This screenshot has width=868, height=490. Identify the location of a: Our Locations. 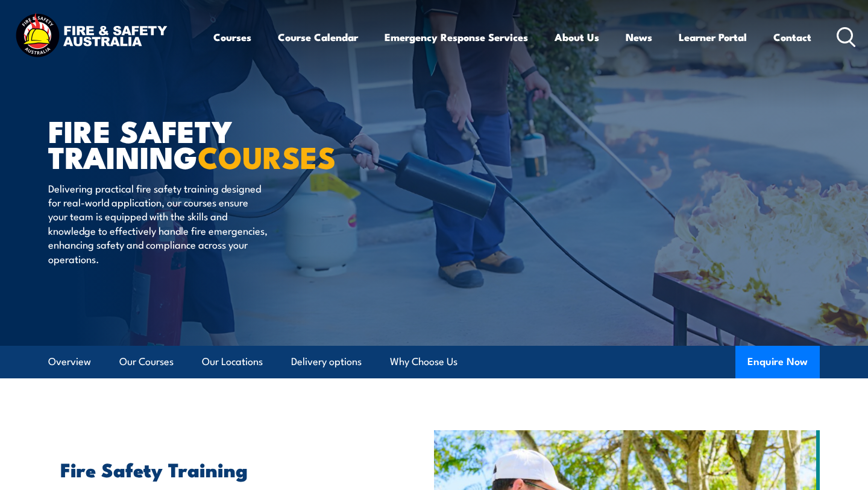
(232, 361).